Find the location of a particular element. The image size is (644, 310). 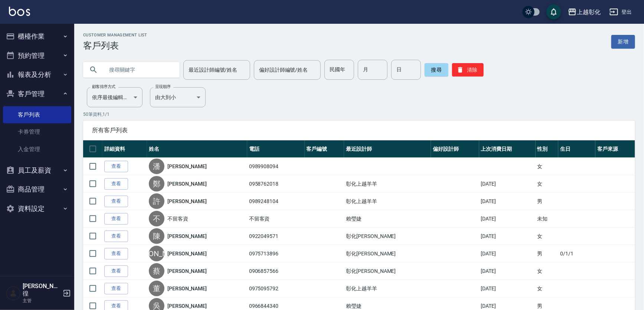

h3: 客戶列表 is located at coordinates (115, 46).